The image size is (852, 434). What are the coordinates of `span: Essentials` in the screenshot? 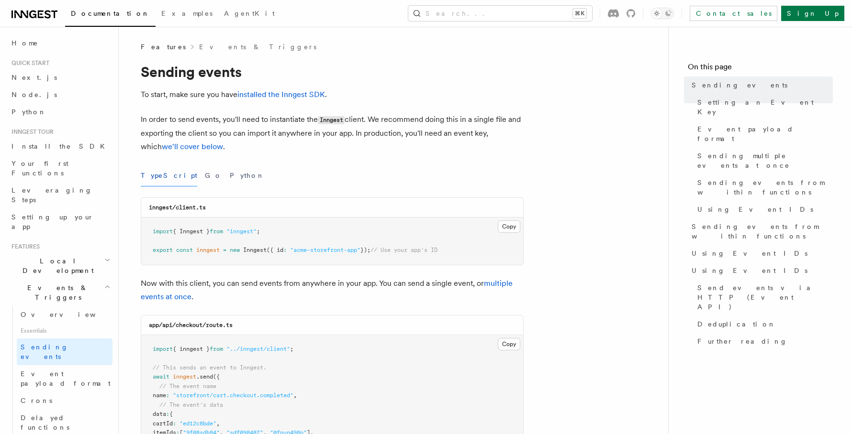 It's located at (65, 331).